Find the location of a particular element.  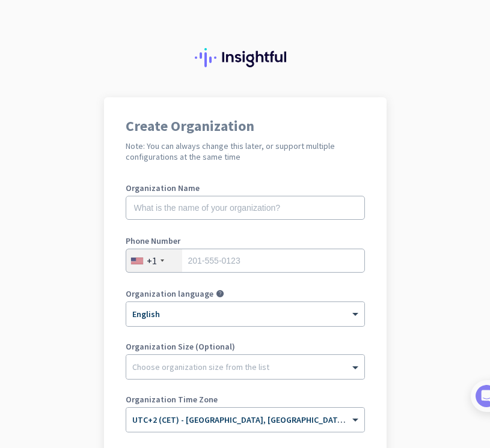

input: What is the name of your organization? is located at coordinates (245, 207).